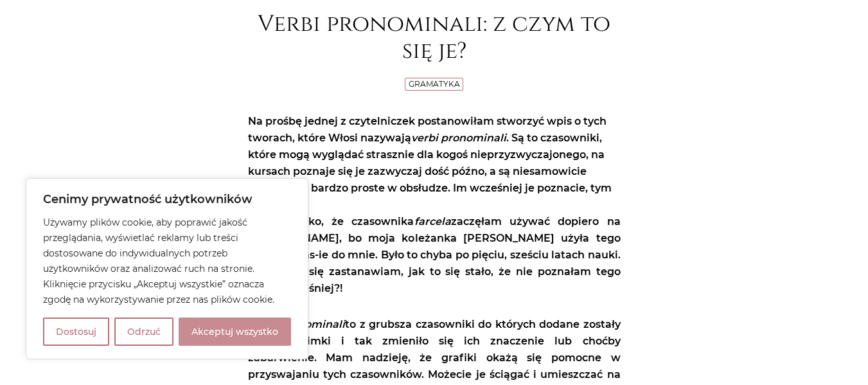  What do you see at coordinates (433, 221) in the screenshot?
I see `em: farcela` at bounding box center [433, 221].